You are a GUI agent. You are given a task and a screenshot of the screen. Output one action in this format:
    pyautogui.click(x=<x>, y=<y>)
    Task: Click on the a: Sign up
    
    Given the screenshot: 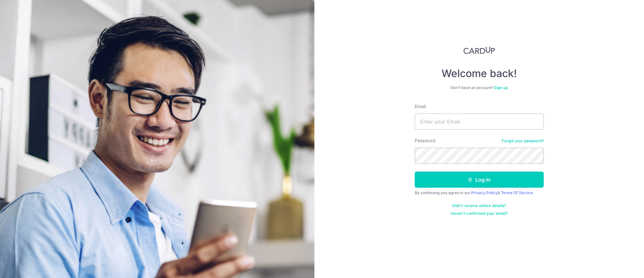 What is the action you would take?
    pyautogui.click(x=501, y=87)
    